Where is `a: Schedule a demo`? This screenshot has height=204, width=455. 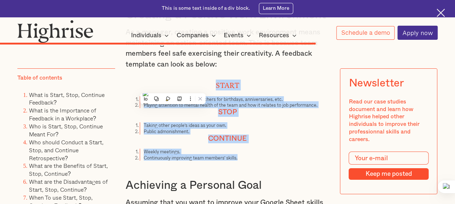 a: Schedule a demo is located at coordinates (365, 33).